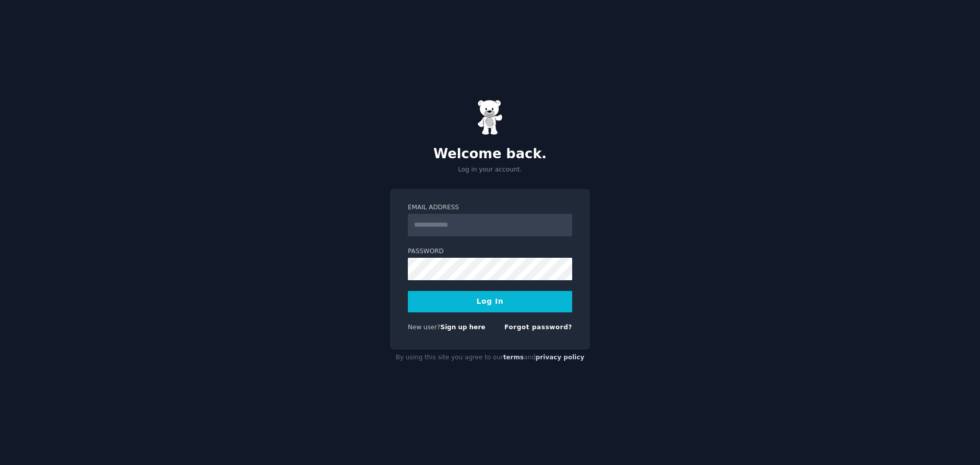 This screenshot has height=465, width=980. Describe the element at coordinates (538, 327) in the screenshot. I see `a: Forgot password?` at that location.